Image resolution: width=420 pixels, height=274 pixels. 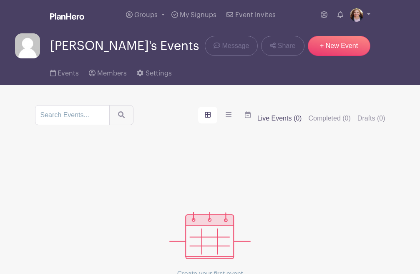 I want to click on a: Events, so click(x=64, y=72).